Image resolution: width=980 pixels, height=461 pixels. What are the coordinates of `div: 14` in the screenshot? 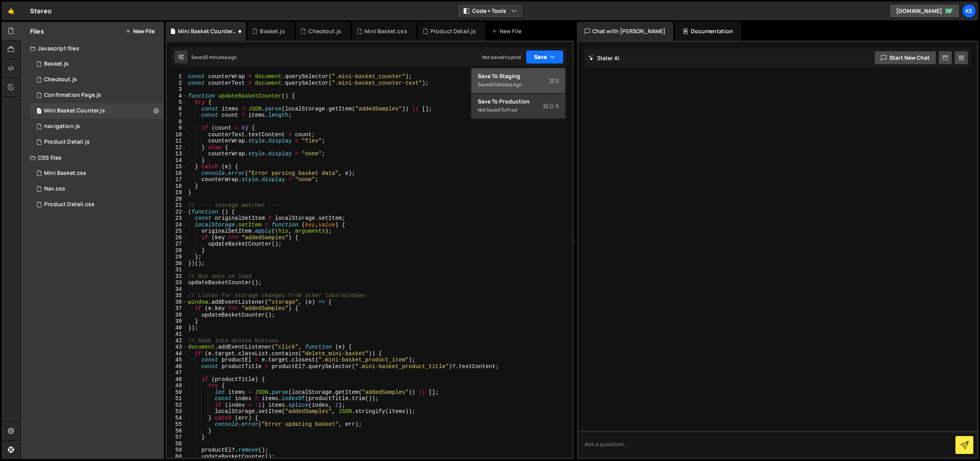 It's located at (177, 161).